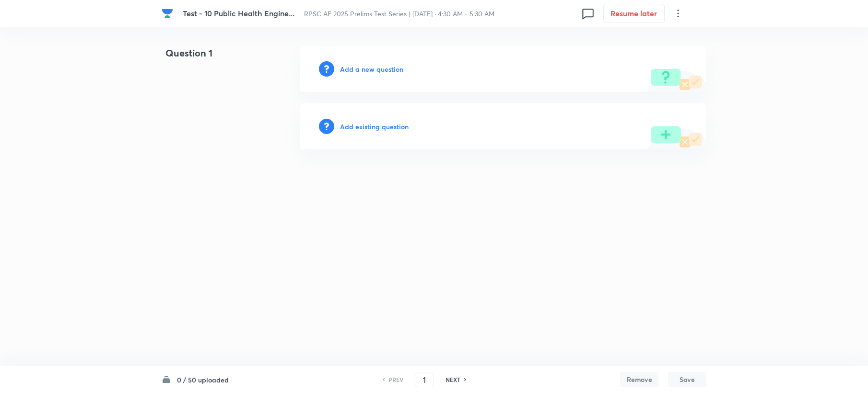 This screenshot has height=393, width=868. Describe the element at coordinates (634, 13) in the screenshot. I see `button: Resume later` at that location.